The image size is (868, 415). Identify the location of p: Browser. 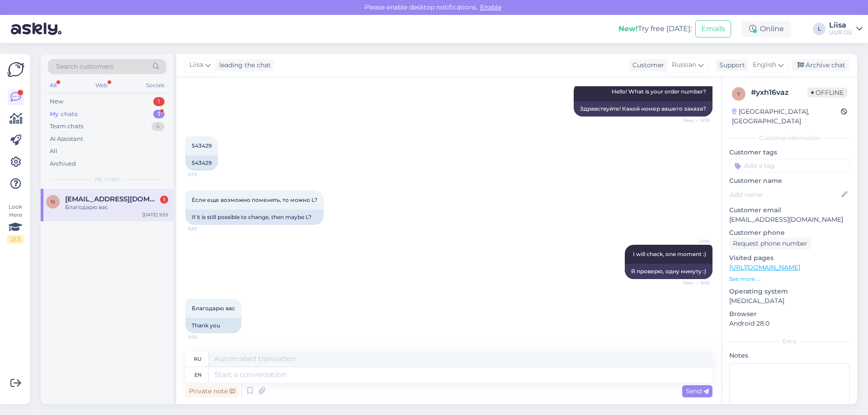
(789, 314).